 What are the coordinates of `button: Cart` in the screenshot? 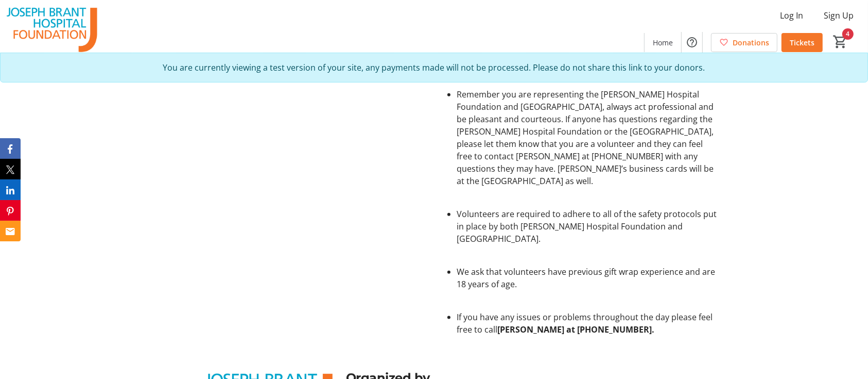 It's located at (841, 42).